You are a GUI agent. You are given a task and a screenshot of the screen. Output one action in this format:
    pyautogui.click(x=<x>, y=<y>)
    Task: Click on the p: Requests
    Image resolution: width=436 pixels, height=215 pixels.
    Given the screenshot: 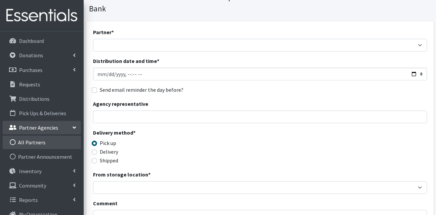 What is the action you would take?
    pyautogui.click(x=29, y=84)
    